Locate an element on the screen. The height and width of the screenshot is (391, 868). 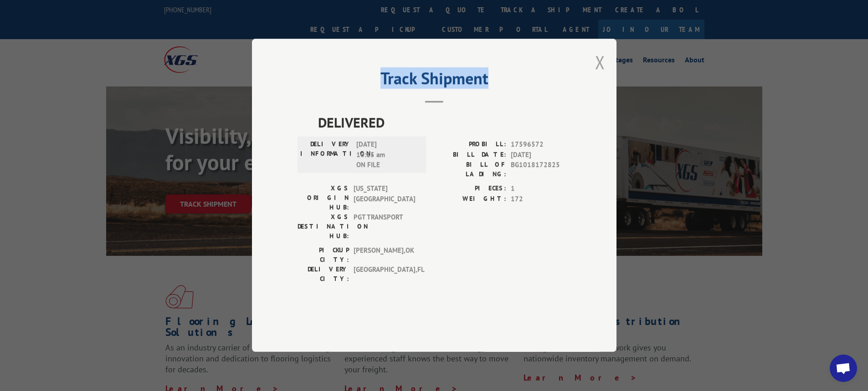
label: DELIVERY CITY: is located at coordinates (323, 275).